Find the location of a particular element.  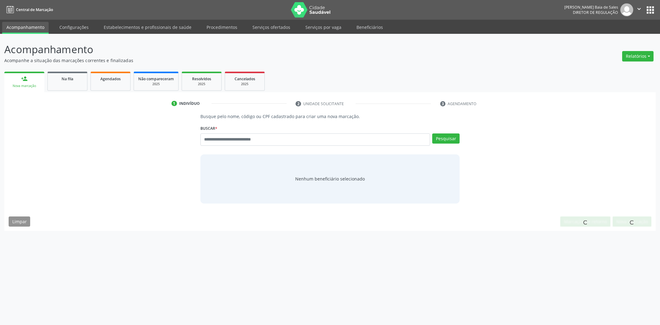

span: Resolvidos is located at coordinates (202, 79).